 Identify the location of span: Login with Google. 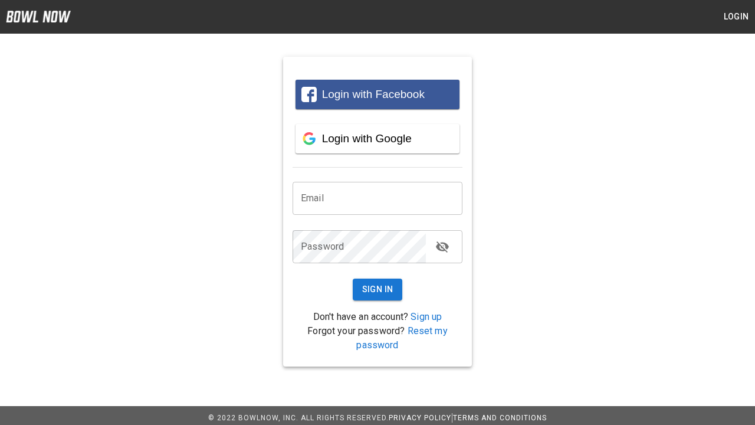
(367, 138).